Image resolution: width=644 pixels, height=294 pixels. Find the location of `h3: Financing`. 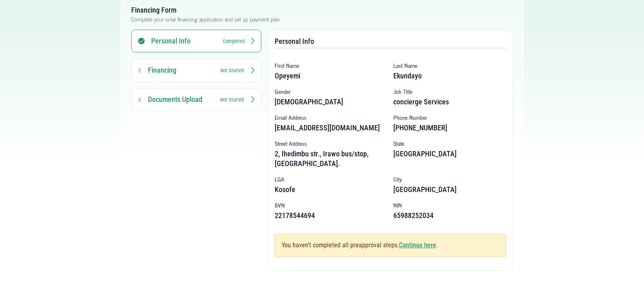

h3: Financing is located at coordinates (181, 70).